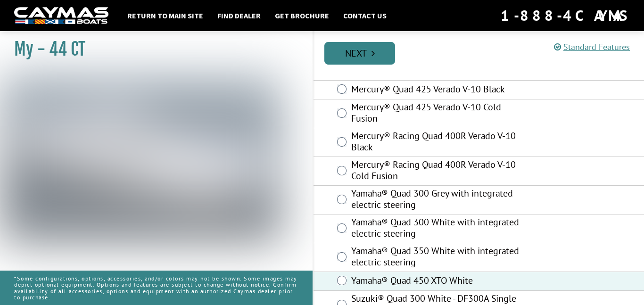 This screenshot has width=644, height=305. I want to click on label: Yamaha® Quad 450 XTO White, so click(439, 281).